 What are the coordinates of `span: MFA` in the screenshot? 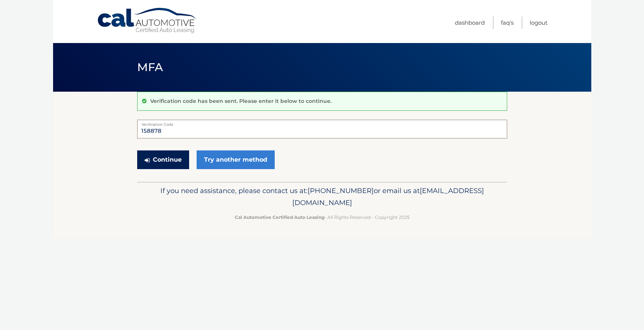 It's located at (150, 67).